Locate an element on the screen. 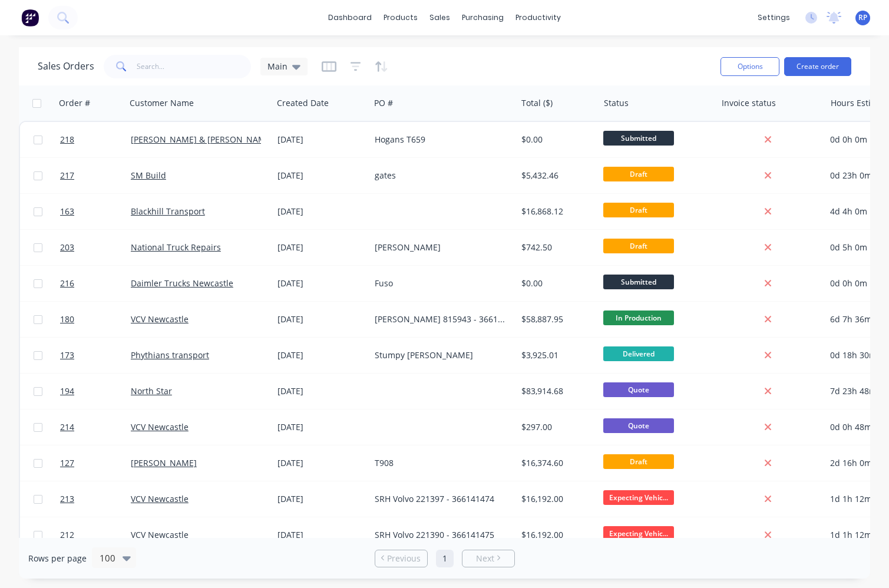  div: productivity is located at coordinates (538, 18).